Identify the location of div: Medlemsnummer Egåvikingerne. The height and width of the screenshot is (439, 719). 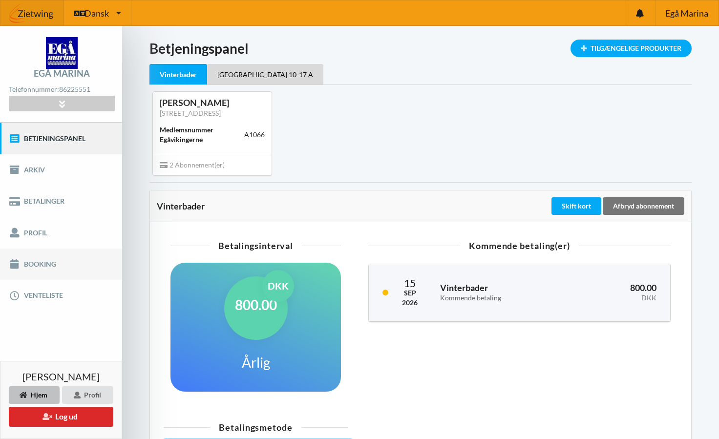
(202, 135).